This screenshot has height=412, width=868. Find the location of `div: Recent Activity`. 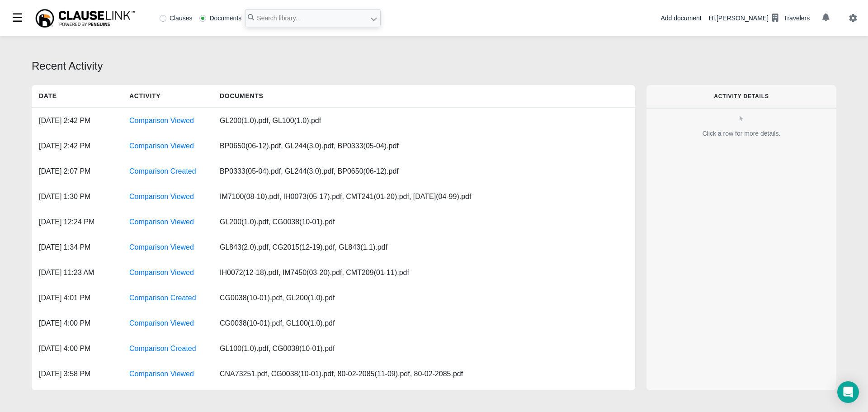

div: Recent Activity is located at coordinates (434, 66).